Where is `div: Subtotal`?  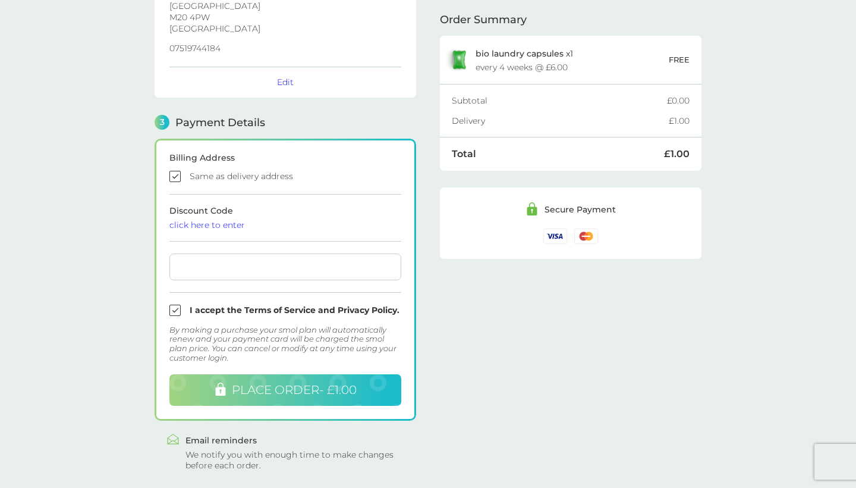 div: Subtotal is located at coordinates (560, 100).